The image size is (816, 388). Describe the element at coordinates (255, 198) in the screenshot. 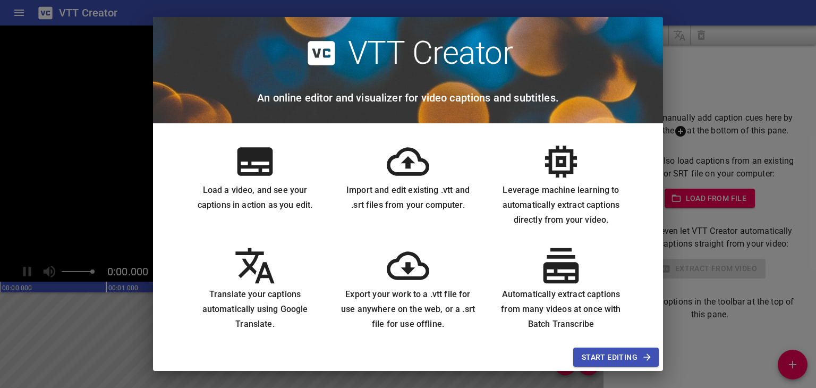

I see `h6: Load a video, and see your captions in action as you edit.` at that location.